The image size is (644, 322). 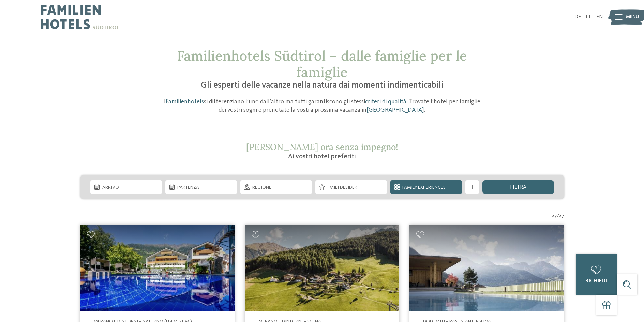 What do you see at coordinates (351, 188) in the screenshot?
I see `span: I miei desideri` at bounding box center [351, 188].